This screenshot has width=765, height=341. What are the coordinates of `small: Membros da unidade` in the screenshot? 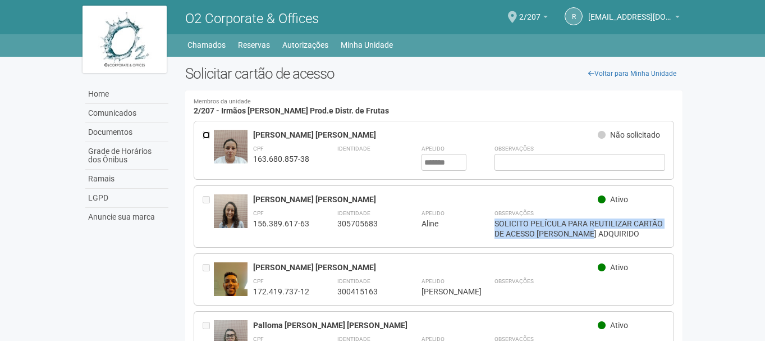 It's located at (434, 102).